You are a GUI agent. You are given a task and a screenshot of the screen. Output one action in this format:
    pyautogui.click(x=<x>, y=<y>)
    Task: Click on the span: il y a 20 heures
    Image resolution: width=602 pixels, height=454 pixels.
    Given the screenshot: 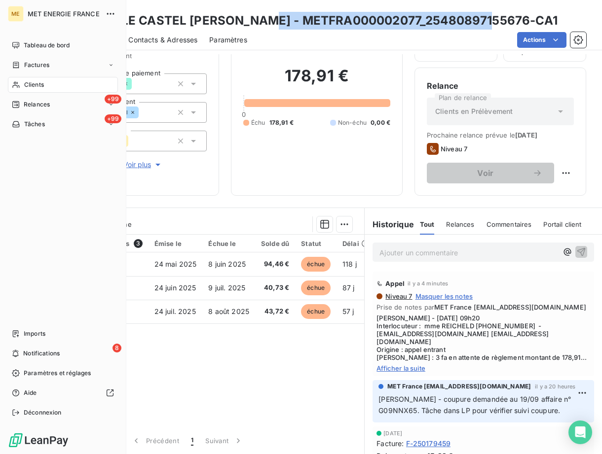 What is the action you would take?
    pyautogui.click(x=555, y=387)
    